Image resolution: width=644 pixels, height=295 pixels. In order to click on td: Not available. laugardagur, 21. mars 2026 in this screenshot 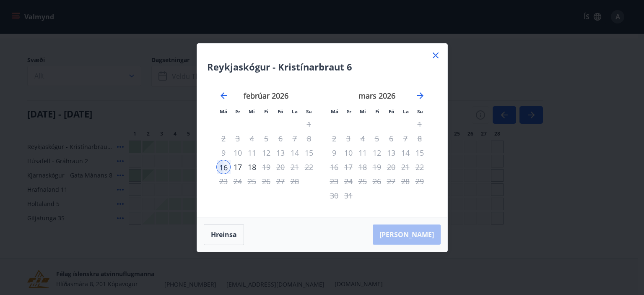, I will do `click(405, 167)`.